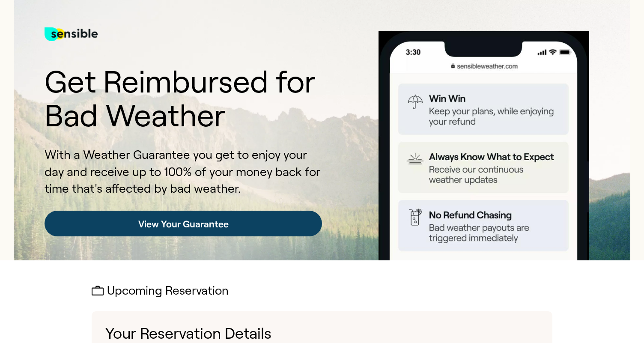  What do you see at coordinates (71, 34) in the screenshot?
I see `img: test for bg` at bounding box center [71, 34].